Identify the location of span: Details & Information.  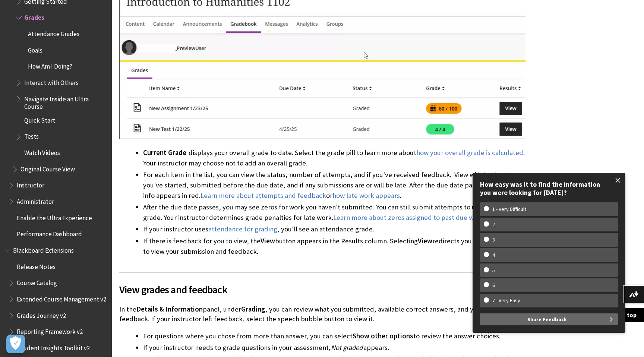
(170, 309).